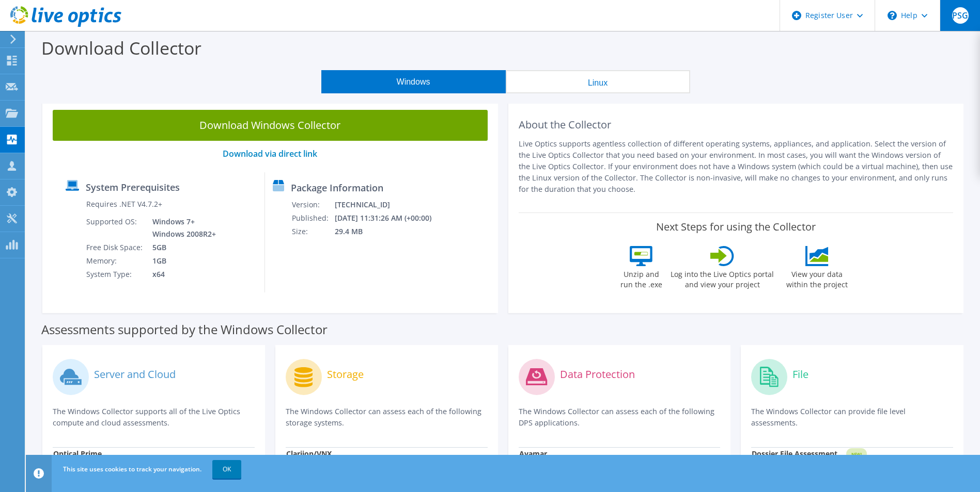  Describe the element at coordinates (312, 205) in the screenshot. I see `td: Version:` at that location.